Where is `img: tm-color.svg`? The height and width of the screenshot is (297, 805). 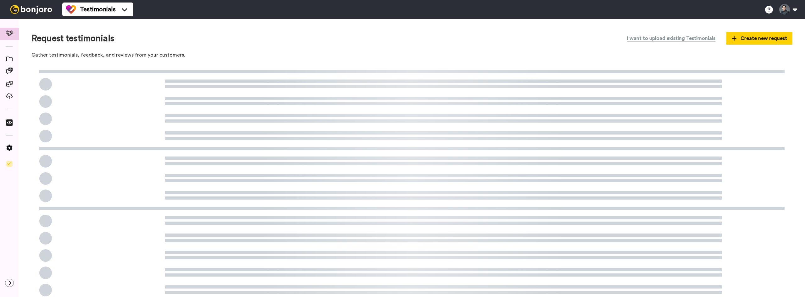 img: tm-color.svg is located at coordinates (71, 9).